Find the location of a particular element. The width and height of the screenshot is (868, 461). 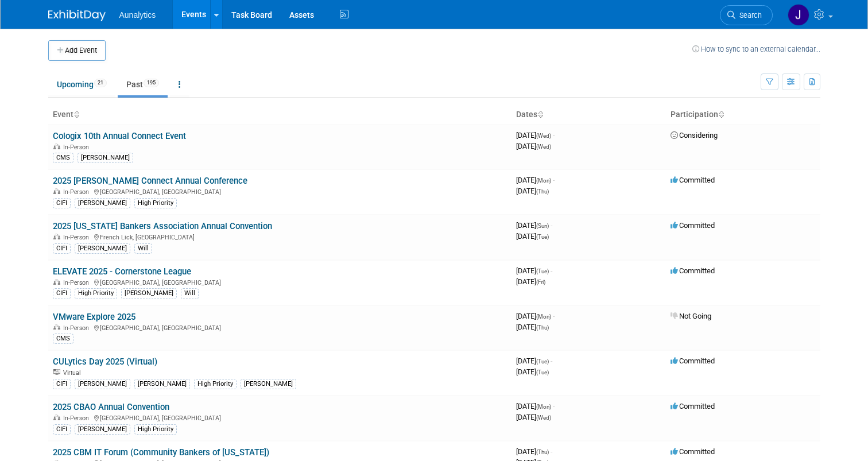

a: Upcoming21 is located at coordinates (81, 85).